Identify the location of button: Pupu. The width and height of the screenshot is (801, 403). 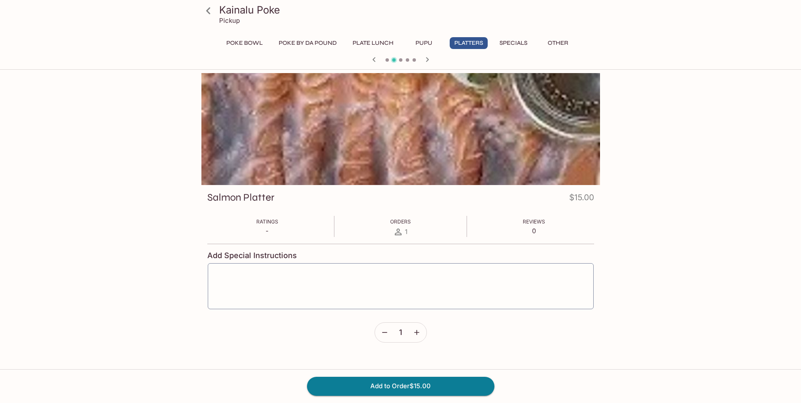
(424, 43).